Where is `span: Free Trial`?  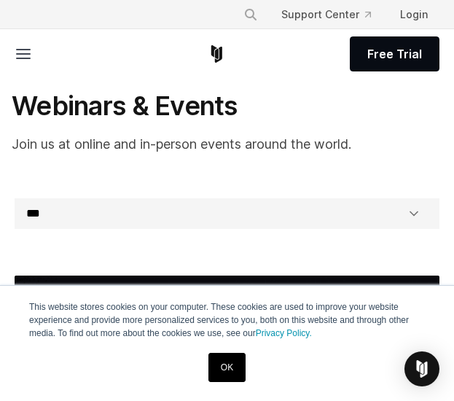
span: Free Trial is located at coordinates (394, 54).